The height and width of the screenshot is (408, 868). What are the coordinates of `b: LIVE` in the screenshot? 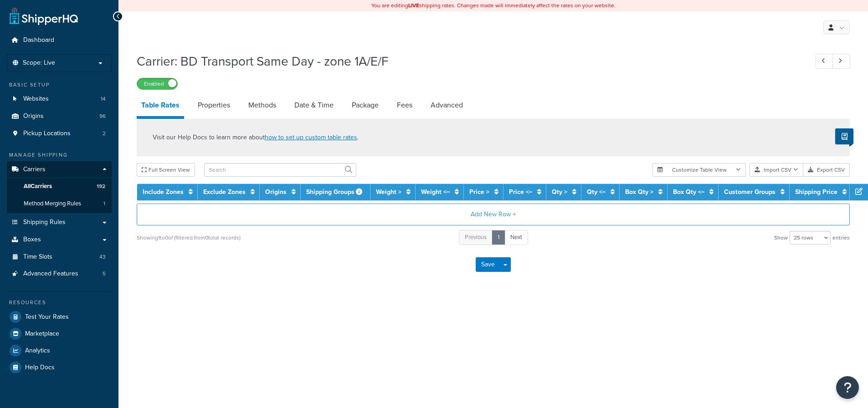 It's located at (413, 6).